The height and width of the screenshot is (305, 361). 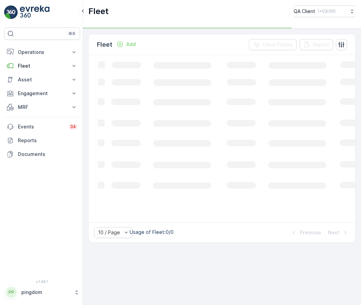 What do you see at coordinates (47, 141) in the screenshot?
I see `p: Reports` at bounding box center [47, 141].